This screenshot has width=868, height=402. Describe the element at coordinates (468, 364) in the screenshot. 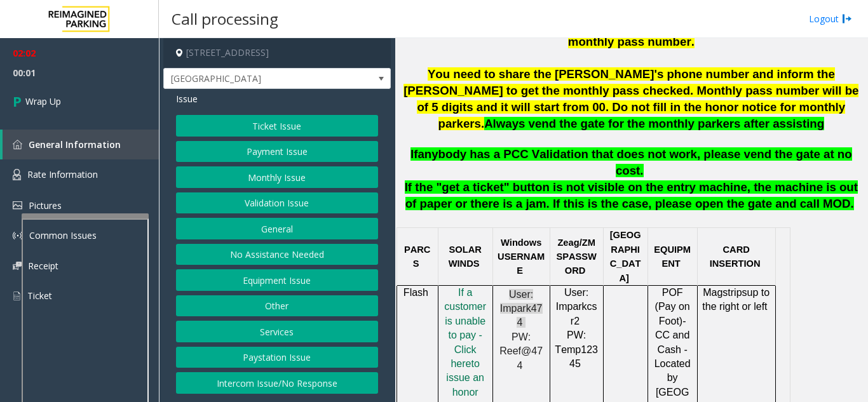

I see `span: e` at that location.